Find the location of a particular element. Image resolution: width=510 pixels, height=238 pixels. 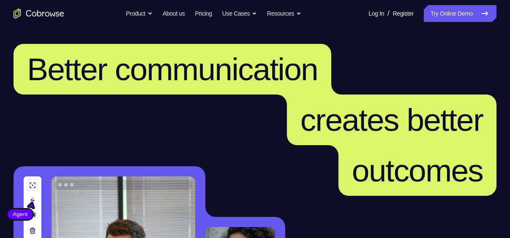

button: Resources is located at coordinates (284, 14).